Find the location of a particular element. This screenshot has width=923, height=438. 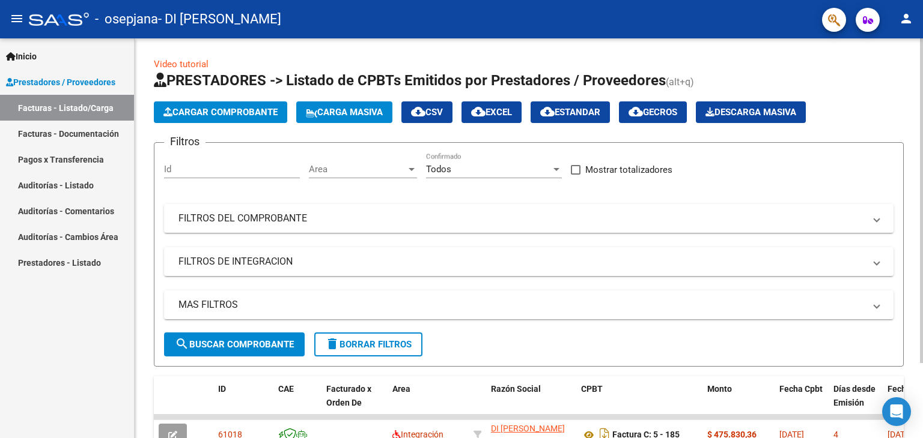

mat-panel-title: FILTROS DE INTEGRACION is located at coordinates (521, 262).